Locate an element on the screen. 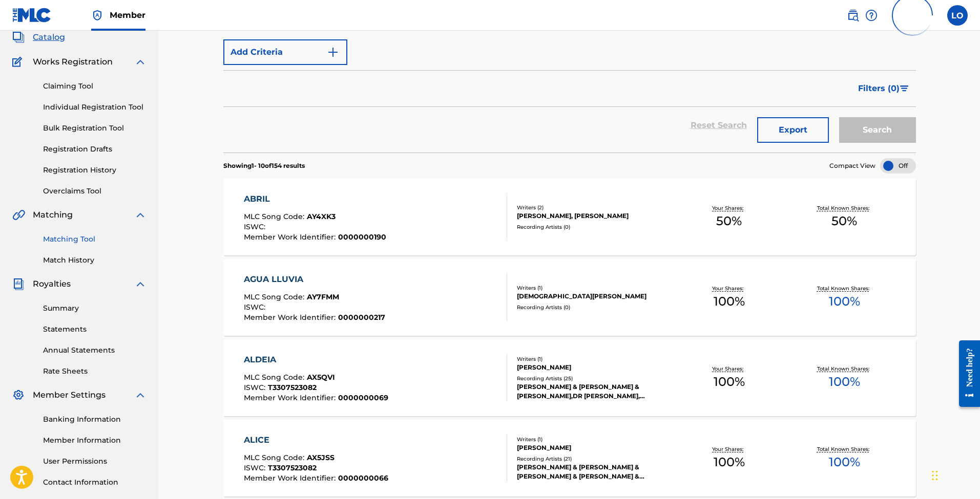 Image resolution: width=980 pixels, height=499 pixels. span: Catalog is located at coordinates (48, 37).